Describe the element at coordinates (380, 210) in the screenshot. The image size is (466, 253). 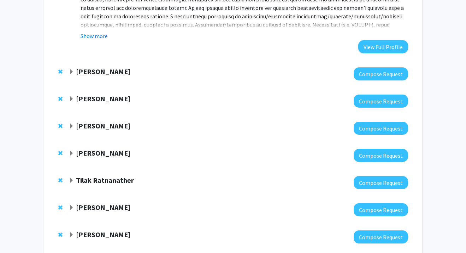
I see `button: Compose Request to Michael Beer` at that location.